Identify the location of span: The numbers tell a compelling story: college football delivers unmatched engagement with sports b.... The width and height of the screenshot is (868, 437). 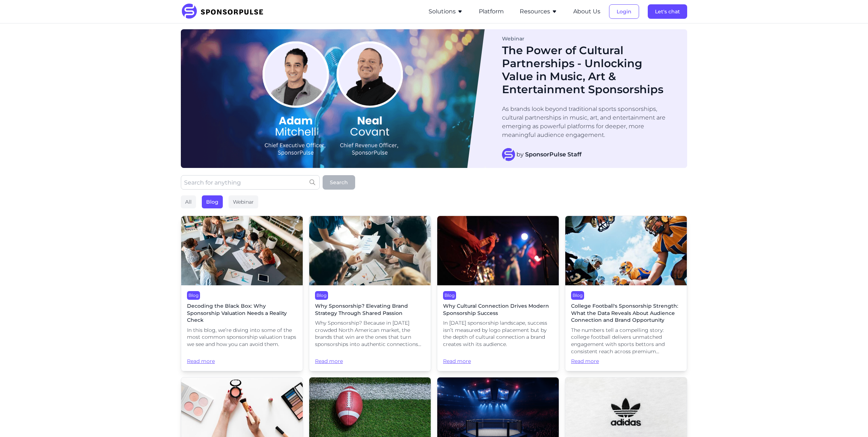
(626, 341).